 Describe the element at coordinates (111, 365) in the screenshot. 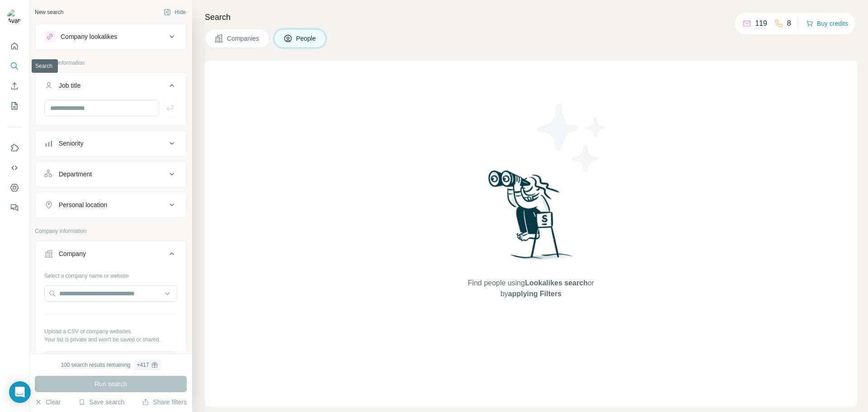

I see `div: 100 search results remaining` at that location.